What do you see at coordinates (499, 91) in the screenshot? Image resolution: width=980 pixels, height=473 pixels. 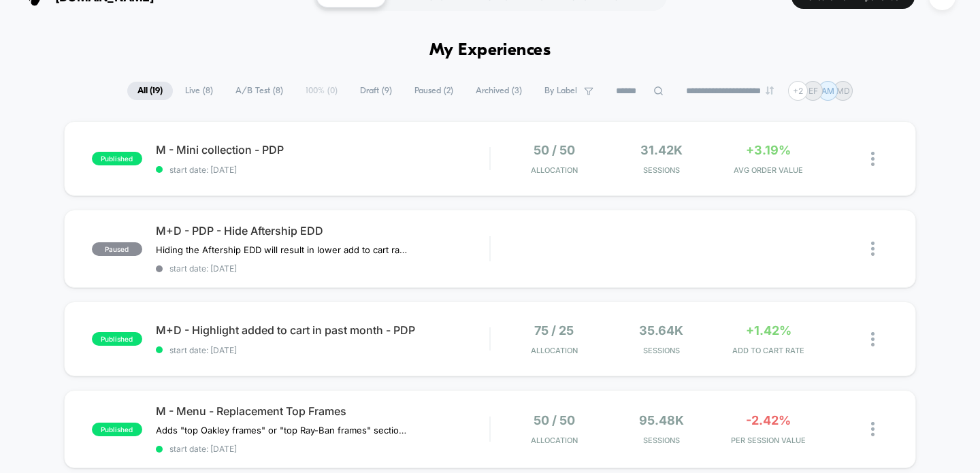 I see `span: Archived ( 3 )` at bounding box center [499, 91].